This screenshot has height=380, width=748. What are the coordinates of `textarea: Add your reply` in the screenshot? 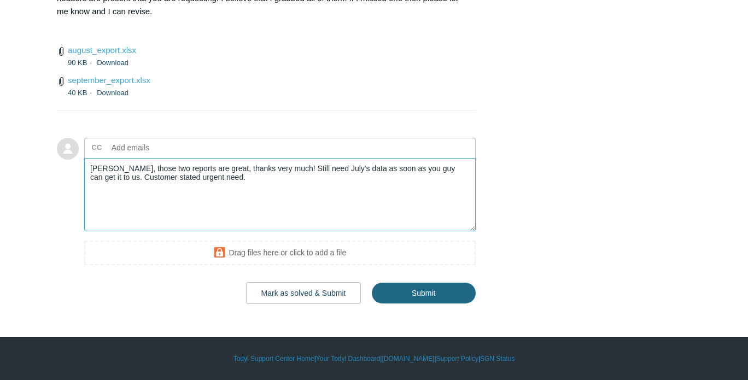 It's located at (280, 195).